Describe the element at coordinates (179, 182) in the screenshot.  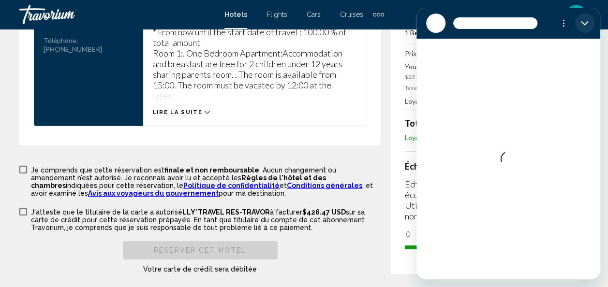
I see `span: Règles de l'hôtel et des chambres` at that location.